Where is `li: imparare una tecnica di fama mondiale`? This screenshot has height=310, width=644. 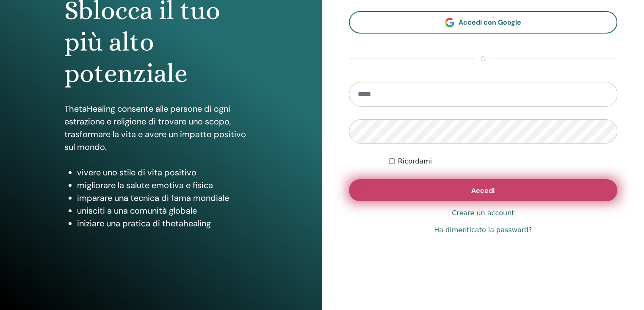
li: imparare una tecnica di fama mondiale is located at coordinates (167, 198).